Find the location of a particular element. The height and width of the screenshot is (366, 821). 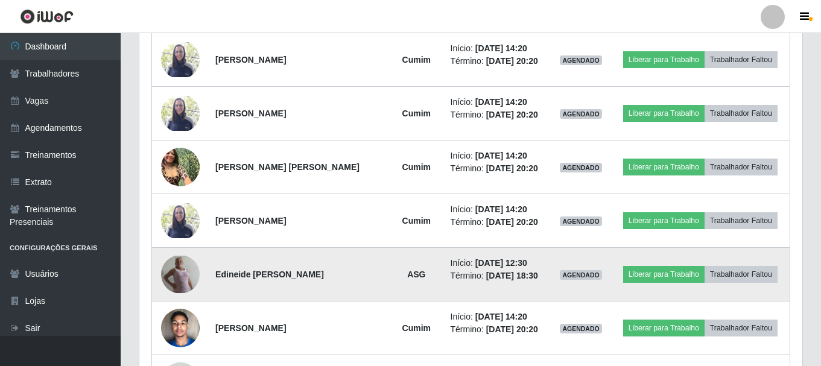

img: 1701260626656.jpeg is located at coordinates (180, 328).